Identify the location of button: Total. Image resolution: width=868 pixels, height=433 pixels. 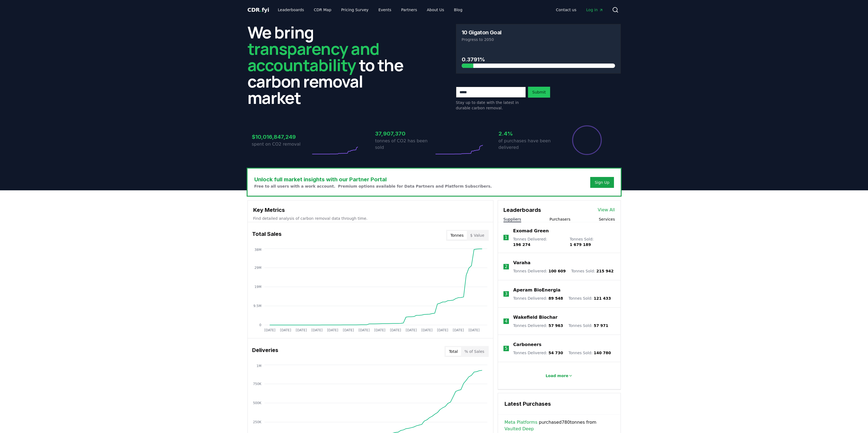
(453, 351).